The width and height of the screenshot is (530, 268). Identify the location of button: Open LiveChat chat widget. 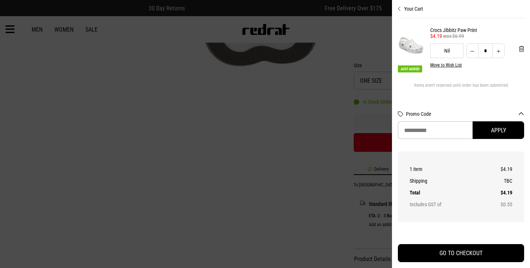
(17, 14).